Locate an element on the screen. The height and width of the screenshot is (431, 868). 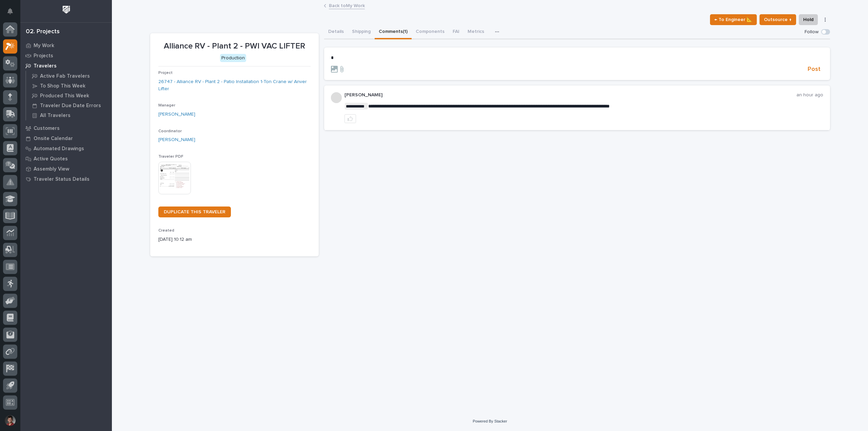
a: Assembly View is located at coordinates (66, 169).